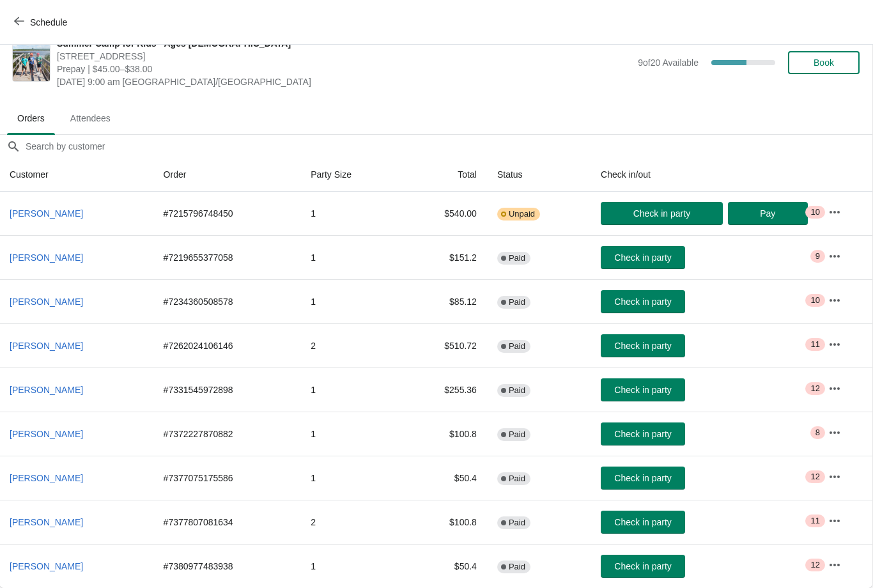  What do you see at coordinates (522, 214) in the screenshot?
I see `span: Unpaid` at bounding box center [522, 214].